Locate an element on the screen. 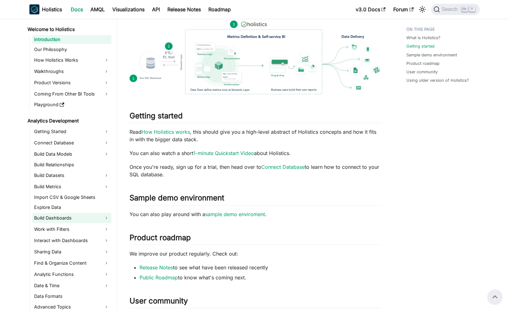 This screenshot has width=509, height=311. a: Build Datasets is located at coordinates (72, 175).